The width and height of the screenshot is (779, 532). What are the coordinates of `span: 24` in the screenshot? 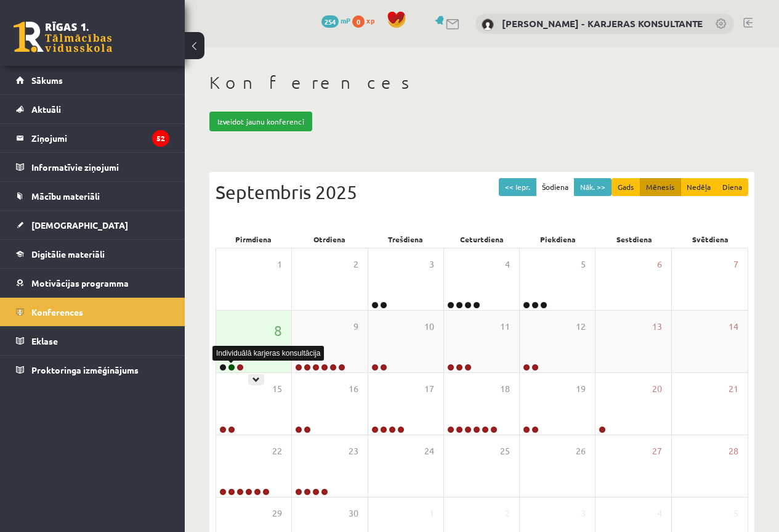 It's located at (430, 451).